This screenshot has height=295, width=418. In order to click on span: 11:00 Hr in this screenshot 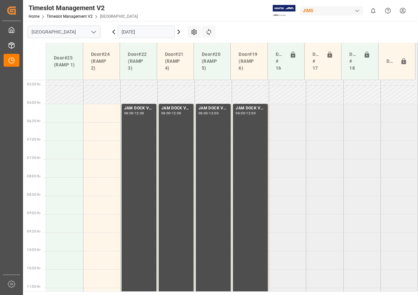, I will do `click(33, 286)`.